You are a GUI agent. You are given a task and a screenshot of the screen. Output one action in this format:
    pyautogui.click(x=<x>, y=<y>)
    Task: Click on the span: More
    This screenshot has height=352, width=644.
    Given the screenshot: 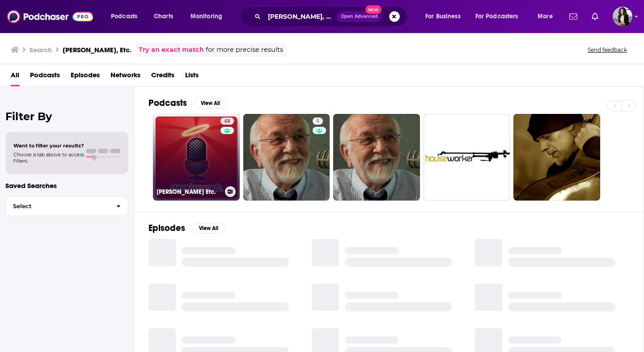 What is the action you would take?
    pyautogui.click(x=545, y=17)
    